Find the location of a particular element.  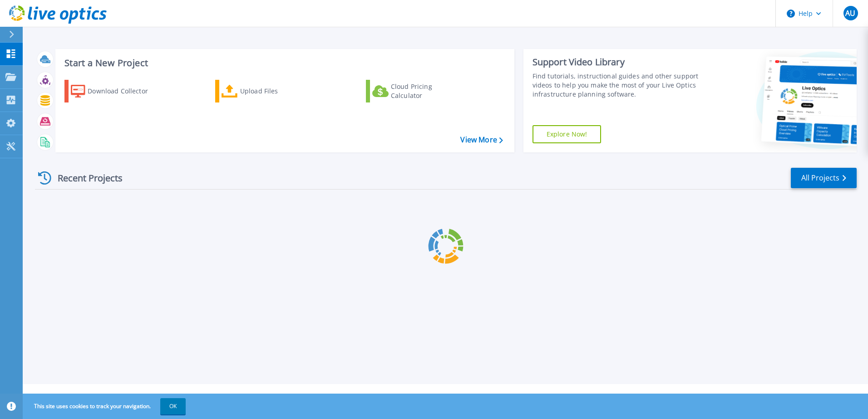

span: This site uses cookies to track your navigation. is located at coordinates (105, 406).